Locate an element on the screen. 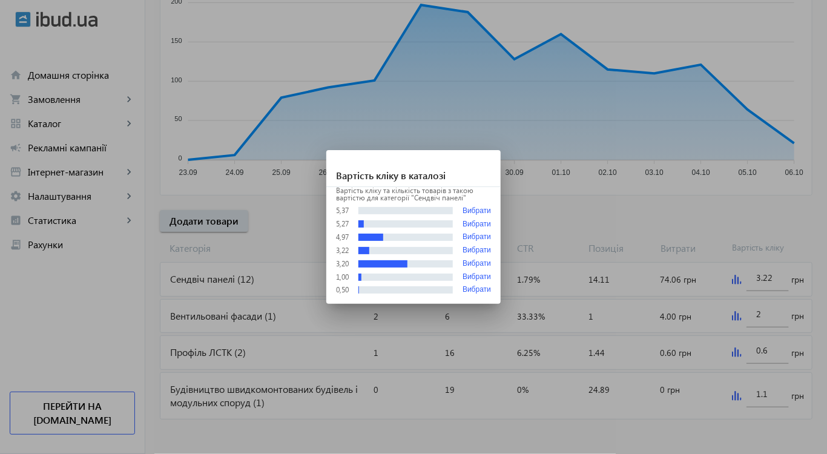  div: 5,37 is located at coordinates (342, 211).